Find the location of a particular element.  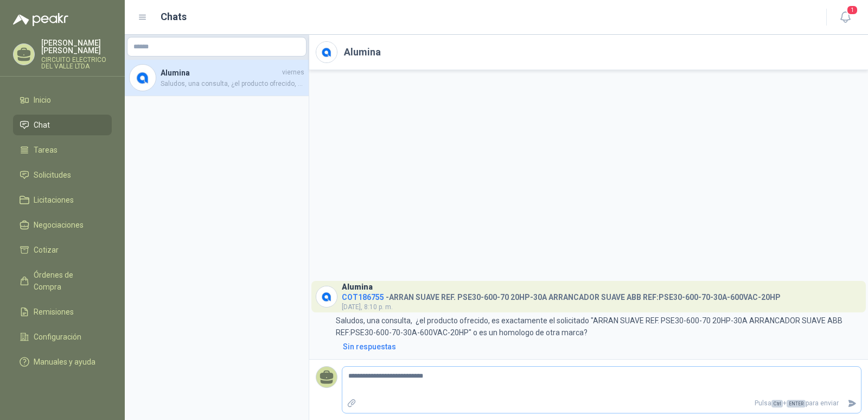

a: Negociaciones is located at coordinates (62, 225).